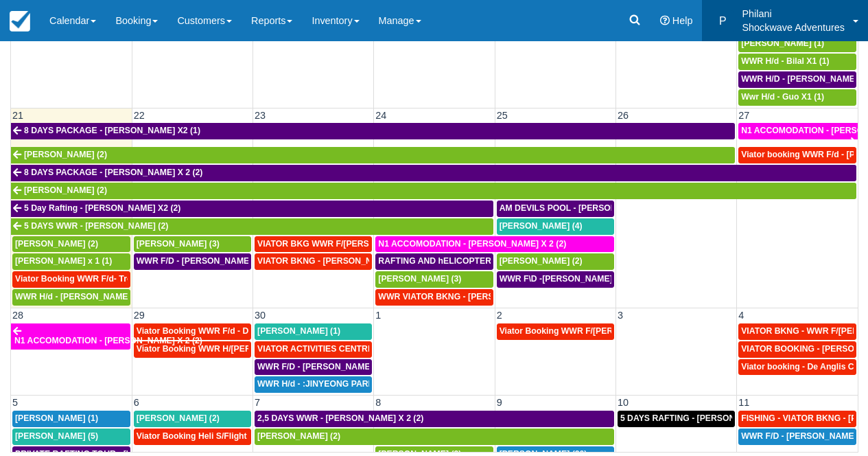 Image resolution: width=868 pixels, height=456 pixels. I want to click on span: 6, so click(137, 402).